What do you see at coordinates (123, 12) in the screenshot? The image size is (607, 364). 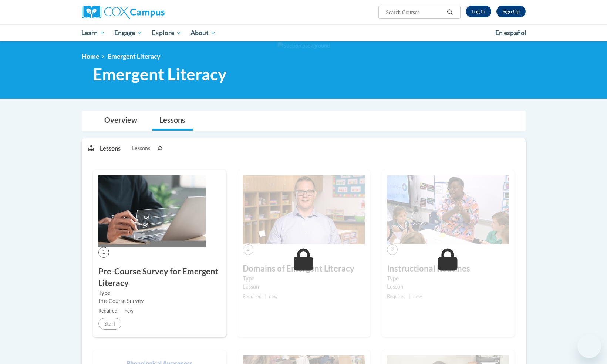 I see `img: Cox Campus` at bounding box center [123, 12].